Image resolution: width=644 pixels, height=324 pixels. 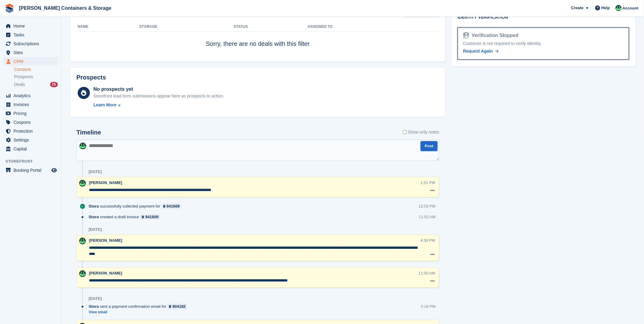 What do you see at coordinates (177, 307) in the screenshot?
I see `a: 904182` at bounding box center [177, 307].